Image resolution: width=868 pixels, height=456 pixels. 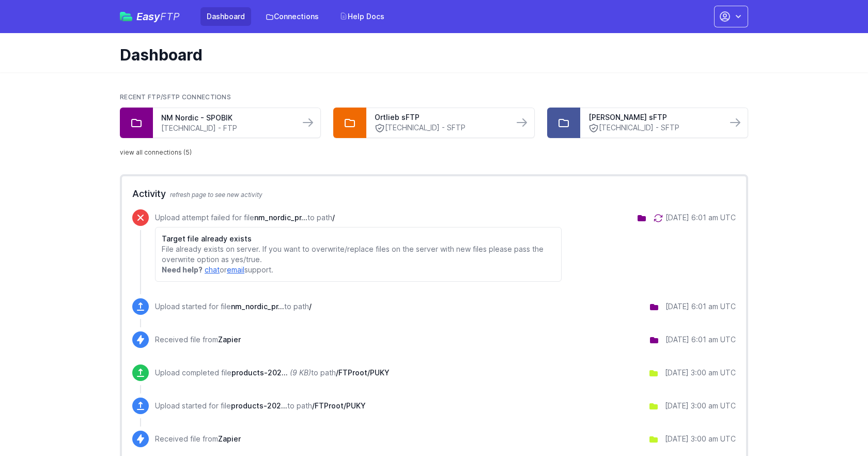 What do you see at coordinates (156, 152) in the screenshot?
I see `a: view all connections (5)` at bounding box center [156, 152].